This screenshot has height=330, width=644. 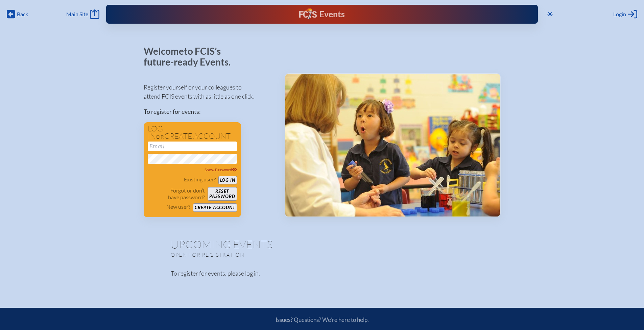 What do you see at coordinates (221, 170) in the screenshot?
I see `span: Show Password` at bounding box center [221, 170].